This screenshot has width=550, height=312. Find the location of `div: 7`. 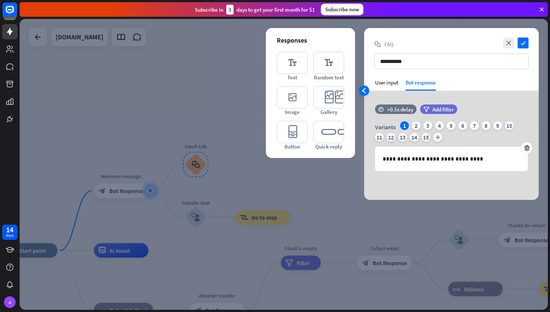

div: 7 is located at coordinates (474, 125).